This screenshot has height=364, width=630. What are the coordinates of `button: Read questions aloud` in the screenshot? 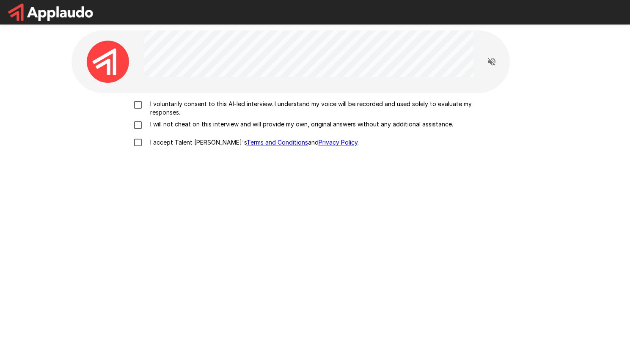 It's located at (492, 62).